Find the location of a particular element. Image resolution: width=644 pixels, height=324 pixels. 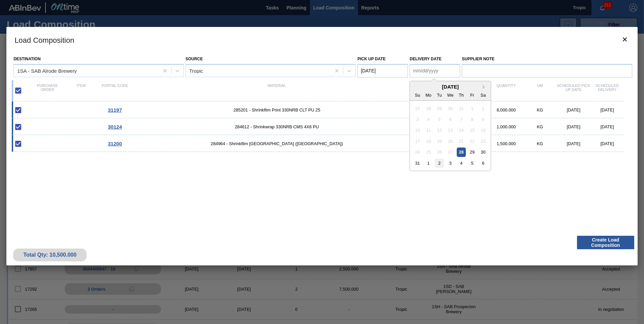

div: Scheduled Pick up Date is located at coordinates (574, 91).